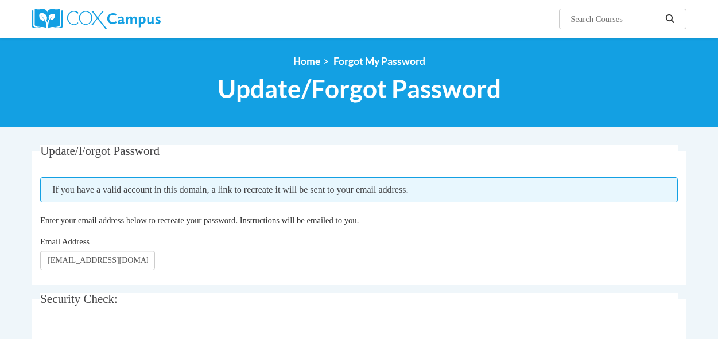  I want to click on span: Enter your email address below to recreate your password. Instructions will be emailed to you., so click(199, 220).